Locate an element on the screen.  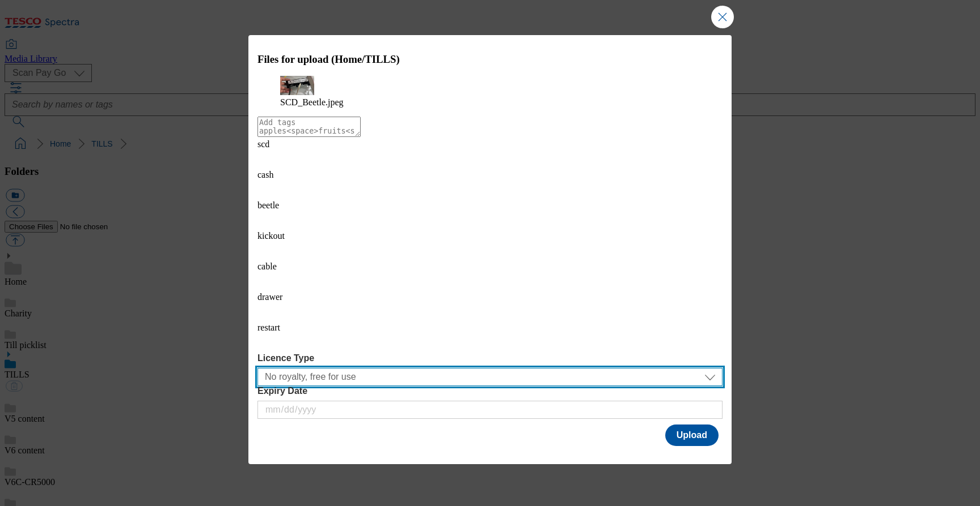
span: restart is located at coordinates (269, 327).